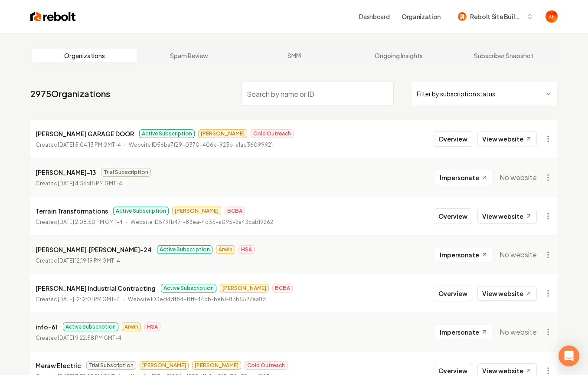 The height and width of the screenshot is (375, 588). Describe the element at coordinates (46, 327) in the screenshot. I see `p: info-61` at that location.